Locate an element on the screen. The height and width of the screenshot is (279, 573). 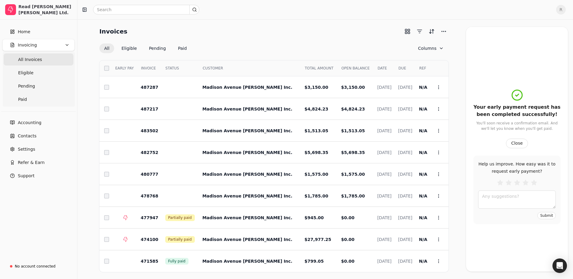
span: Support is located at coordinates (26, 176).